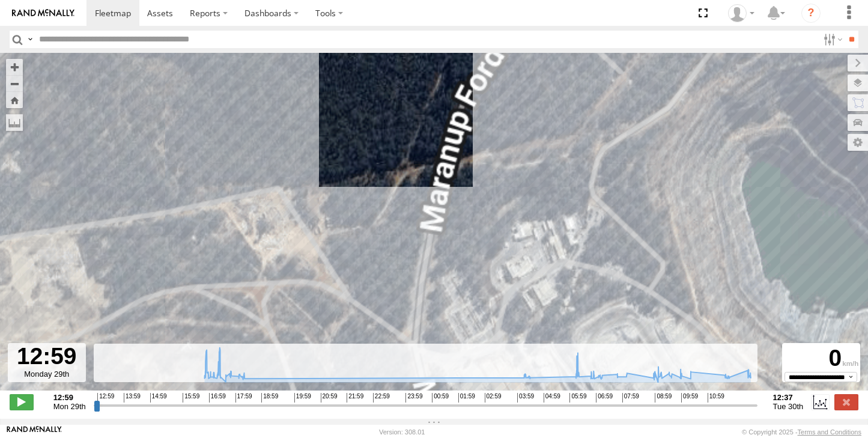 Image resolution: width=868 pixels, height=438 pixels. What do you see at coordinates (604, 397) in the screenshot?
I see `span: 06:59` at bounding box center [604, 397].